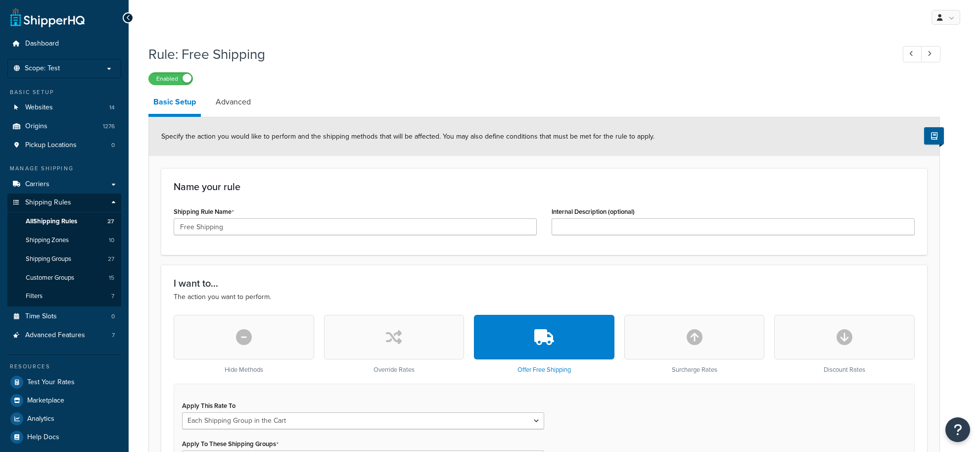  What do you see at coordinates (64, 43) in the screenshot?
I see `li: Dashboard` at bounding box center [64, 43].